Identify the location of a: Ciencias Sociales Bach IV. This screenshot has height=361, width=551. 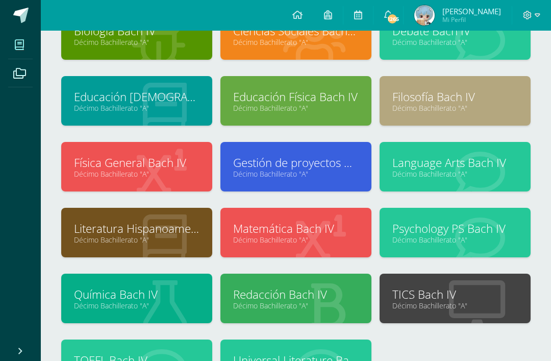
(296, 31).